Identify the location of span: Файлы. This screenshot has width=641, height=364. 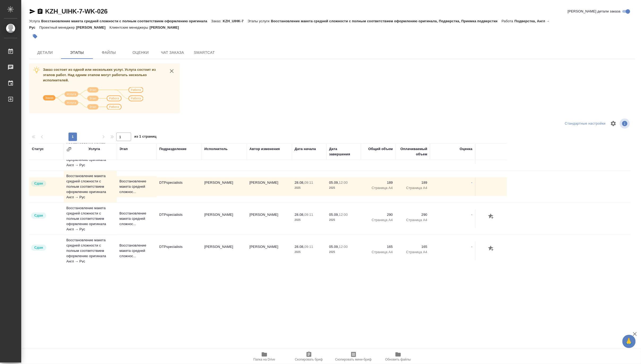
(109, 52).